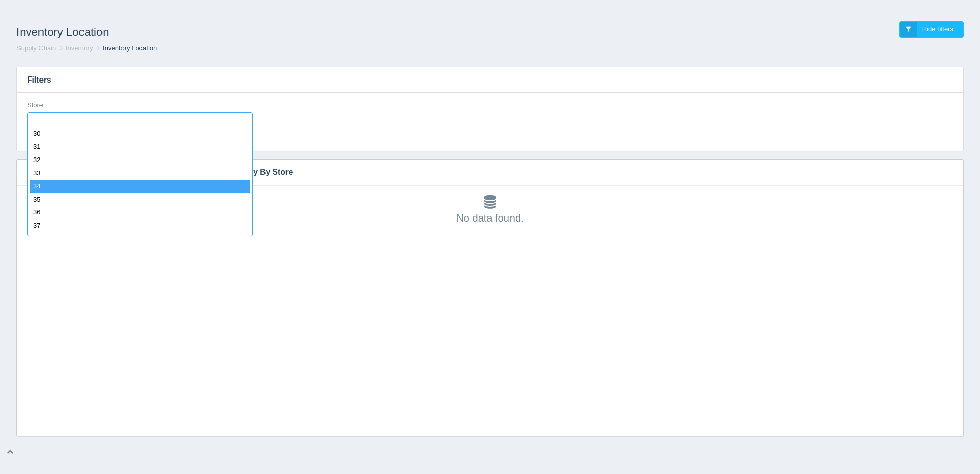  What do you see at coordinates (140, 174) in the screenshot?
I see `div: 33` at bounding box center [140, 174].